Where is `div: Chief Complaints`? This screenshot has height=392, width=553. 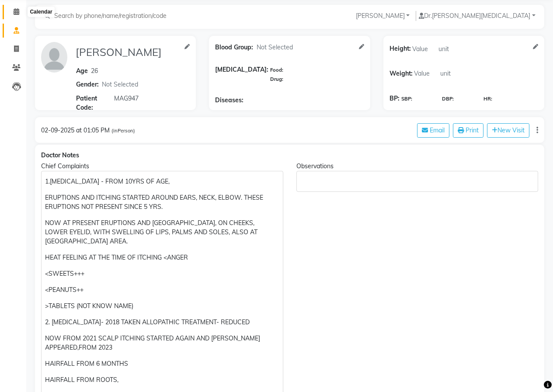
div: Chief Complaints is located at coordinates (162, 166).